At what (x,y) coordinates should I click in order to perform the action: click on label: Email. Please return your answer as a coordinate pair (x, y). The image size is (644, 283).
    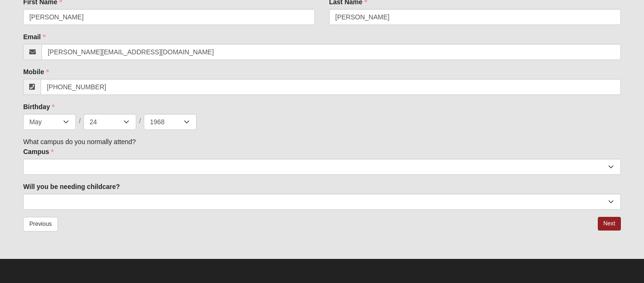
    Looking at the image, I should click on (34, 37).